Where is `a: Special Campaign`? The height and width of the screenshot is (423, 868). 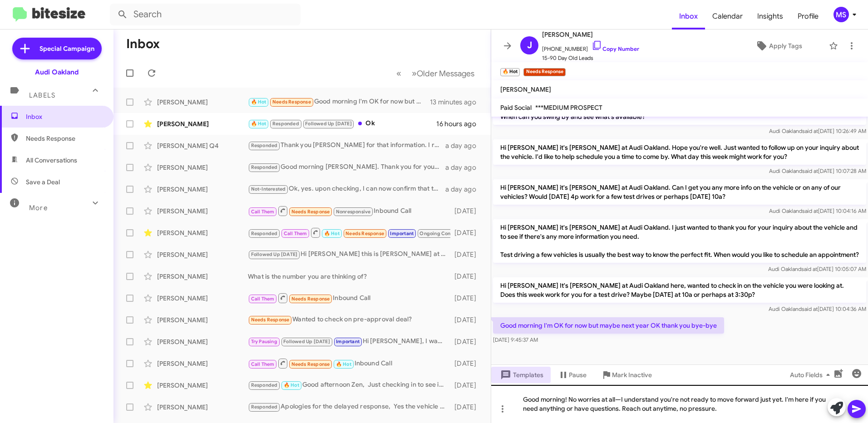 a: Special Campaign is located at coordinates (57, 48).